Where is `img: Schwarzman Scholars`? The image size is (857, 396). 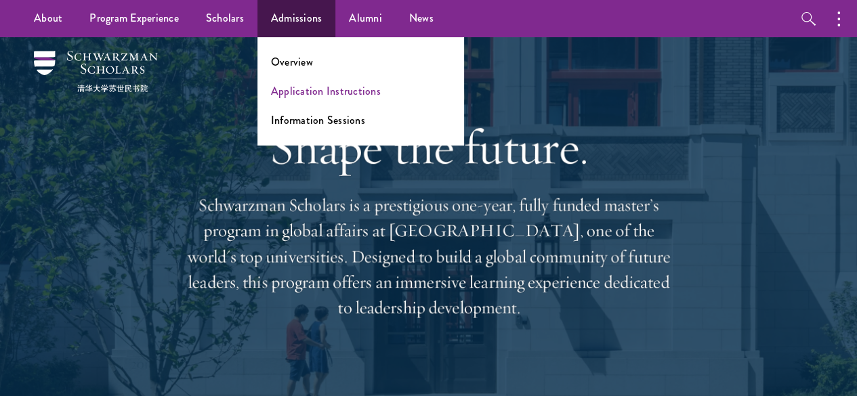 img: Schwarzman Scholars is located at coordinates (96, 71).